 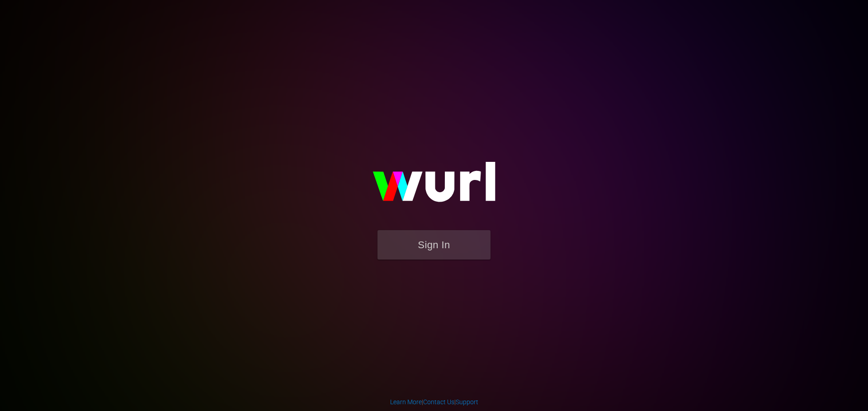 What do you see at coordinates (467, 402) in the screenshot?
I see `a: Support` at bounding box center [467, 402].